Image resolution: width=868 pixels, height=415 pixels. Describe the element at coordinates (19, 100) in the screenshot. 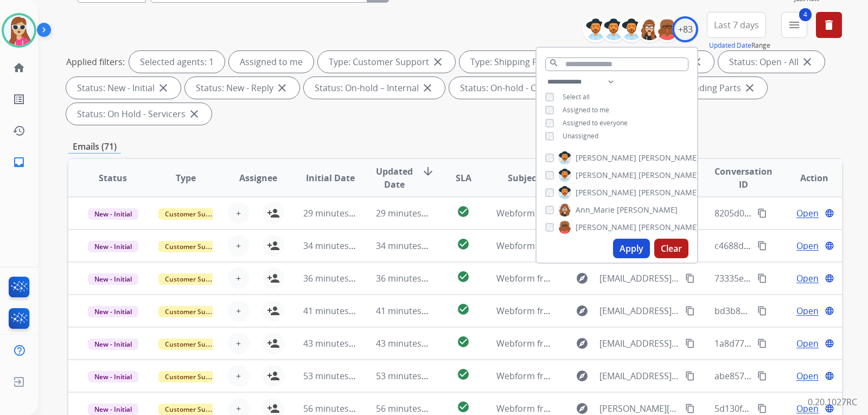

I see `mat-icon: list_alt` at that location.